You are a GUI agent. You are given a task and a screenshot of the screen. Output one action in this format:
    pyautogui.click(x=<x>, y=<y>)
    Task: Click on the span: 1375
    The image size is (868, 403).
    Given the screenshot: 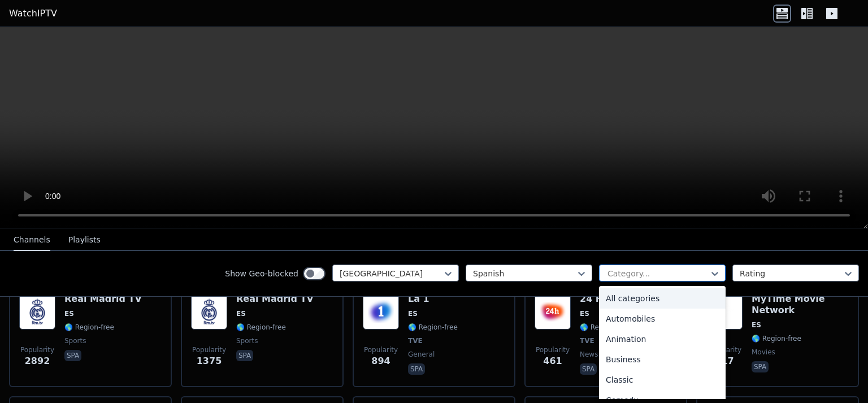 What is the action you would take?
    pyautogui.click(x=209, y=361)
    